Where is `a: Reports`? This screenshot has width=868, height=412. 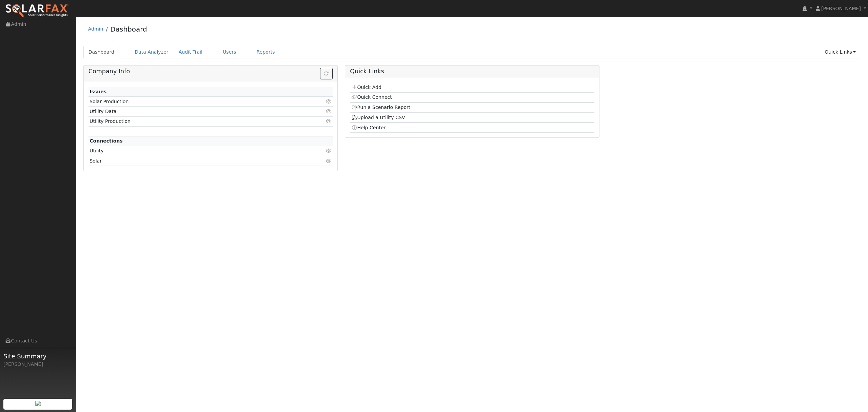
a: Reports is located at coordinates (266, 52).